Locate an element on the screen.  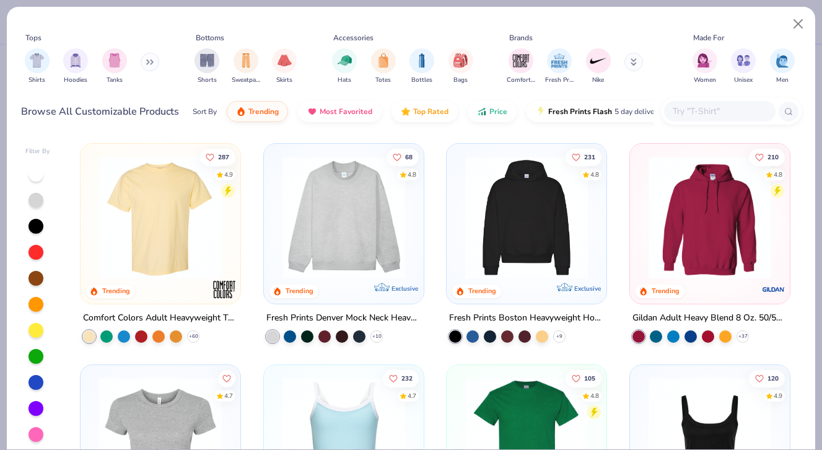
img: Women Image is located at coordinates (704, 60).